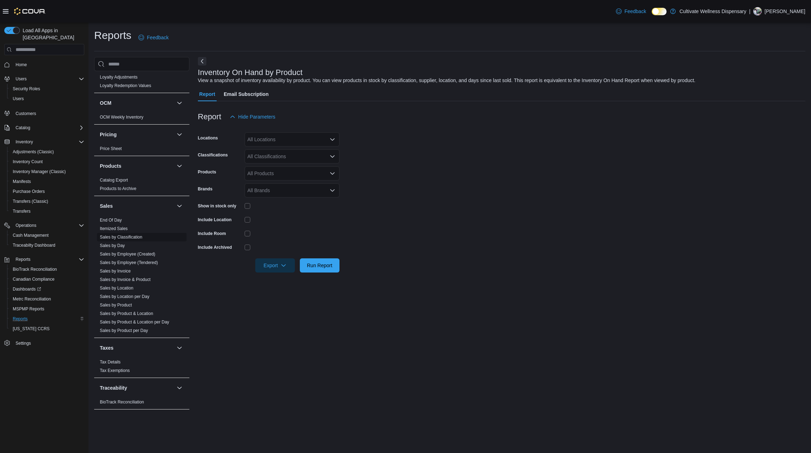  What do you see at coordinates (126, 314) in the screenshot?
I see `a: Sales by Product & Location` at bounding box center [126, 314].